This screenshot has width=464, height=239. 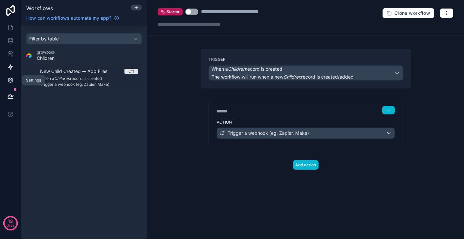 I want to click on span: Clone workflow, so click(x=412, y=13).